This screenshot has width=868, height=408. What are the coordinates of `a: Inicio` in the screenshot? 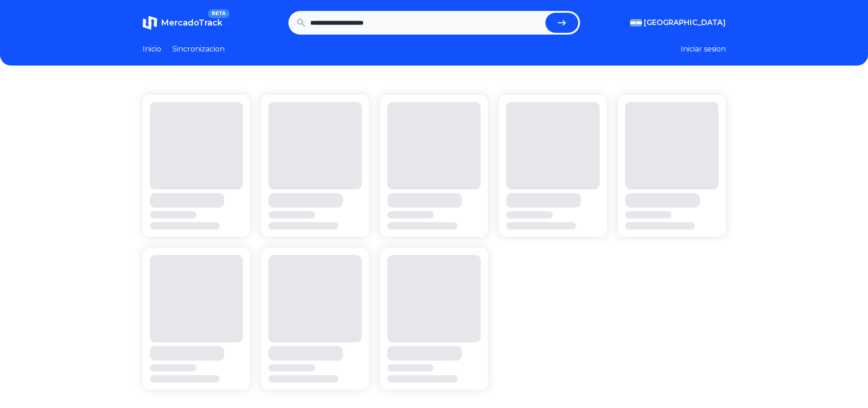 It's located at (152, 49).